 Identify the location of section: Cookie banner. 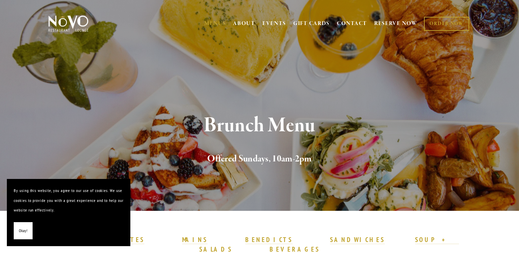
(69, 213).